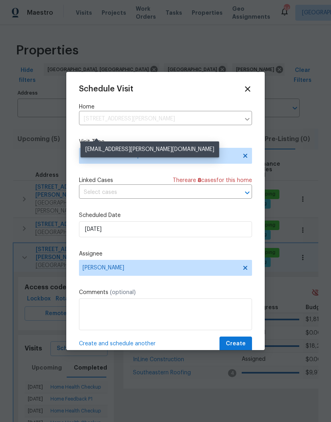  I want to click on label: Home, so click(166, 107).